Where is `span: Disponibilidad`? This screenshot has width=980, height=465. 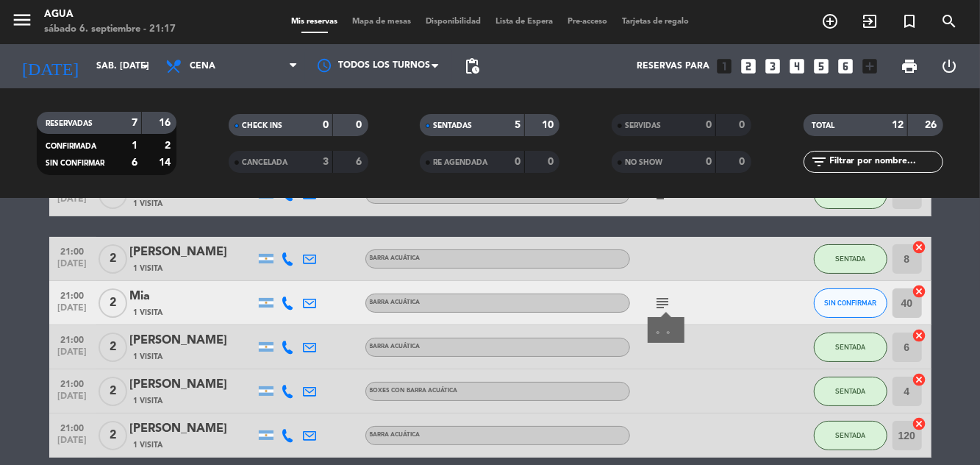 span: Disponibilidad is located at coordinates (453, 21).